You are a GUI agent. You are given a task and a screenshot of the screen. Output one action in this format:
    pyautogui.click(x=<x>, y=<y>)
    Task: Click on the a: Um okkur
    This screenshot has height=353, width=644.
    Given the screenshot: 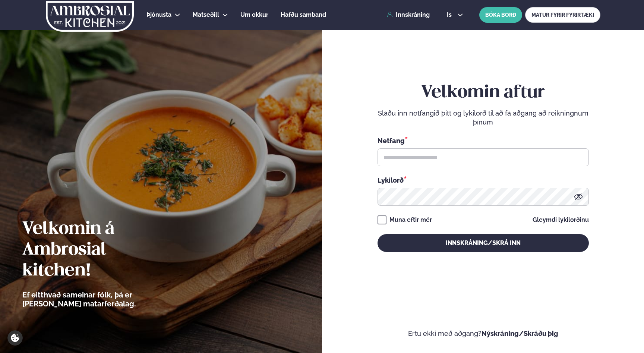 What is the action you would take?
    pyautogui.click(x=254, y=15)
    